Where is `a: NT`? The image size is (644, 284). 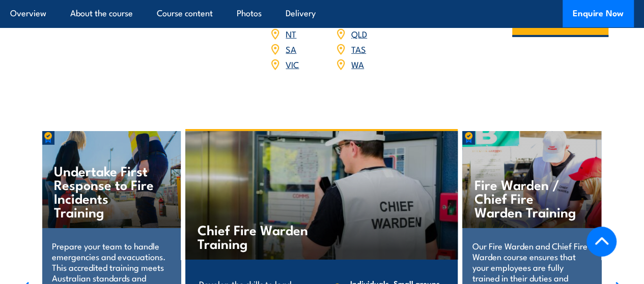 a: NT is located at coordinates (291, 34).